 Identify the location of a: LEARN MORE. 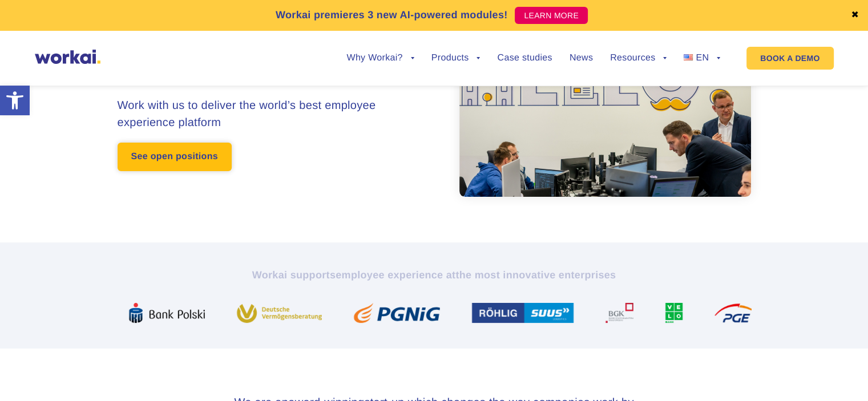
(551, 15).